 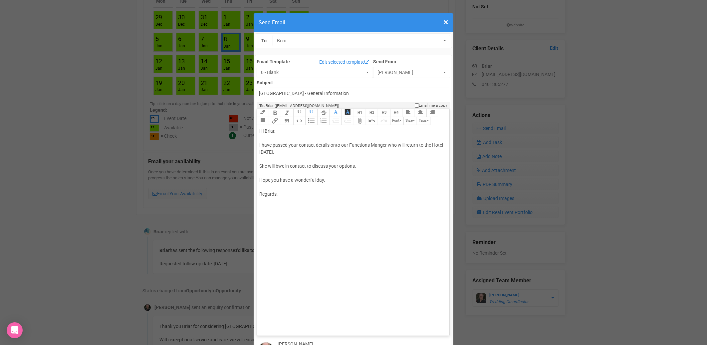 What do you see at coordinates (336, 121) in the screenshot?
I see `button: Decrease Level` at bounding box center [336, 121].